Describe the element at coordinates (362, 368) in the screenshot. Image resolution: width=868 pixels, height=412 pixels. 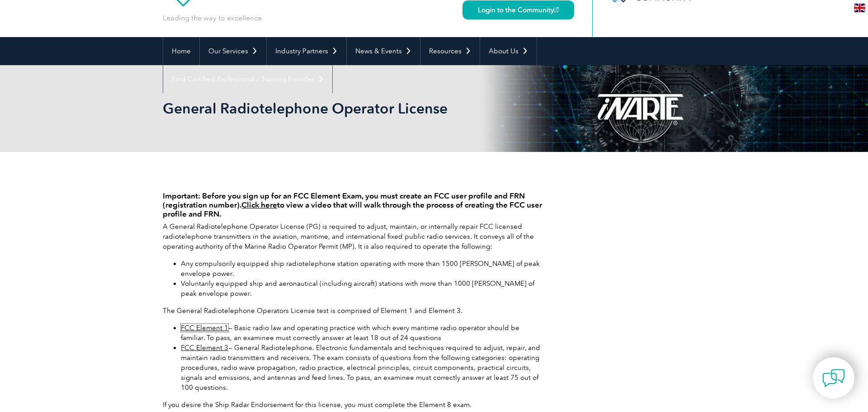
I see `li: — General Radiotelephone. Electronic fundamentals and techniques required to adjust, repair, and ...` at that location.